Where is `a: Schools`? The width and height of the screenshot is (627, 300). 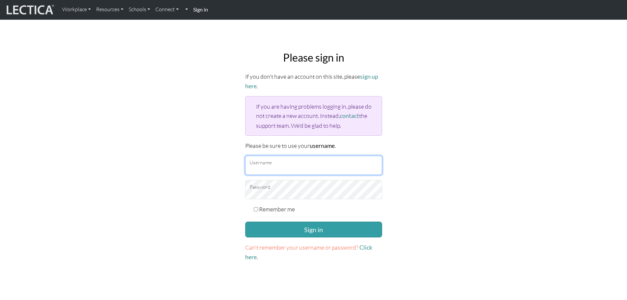
a: Schools is located at coordinates (139, 10).